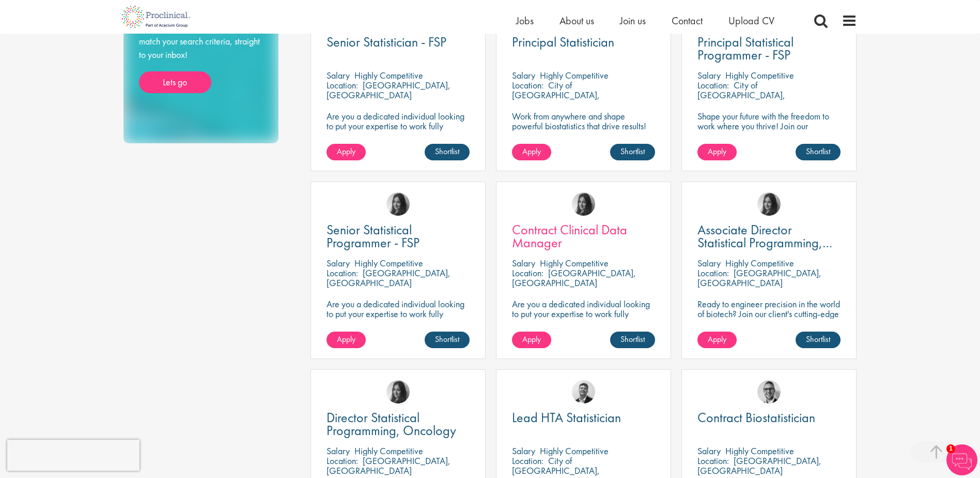 This screenshot has height=478, width=980. What do you see at coordinates (566, 418) in the screenshot?
I see `span: Lead HTA Statistician` at bounding box center [566, 418].